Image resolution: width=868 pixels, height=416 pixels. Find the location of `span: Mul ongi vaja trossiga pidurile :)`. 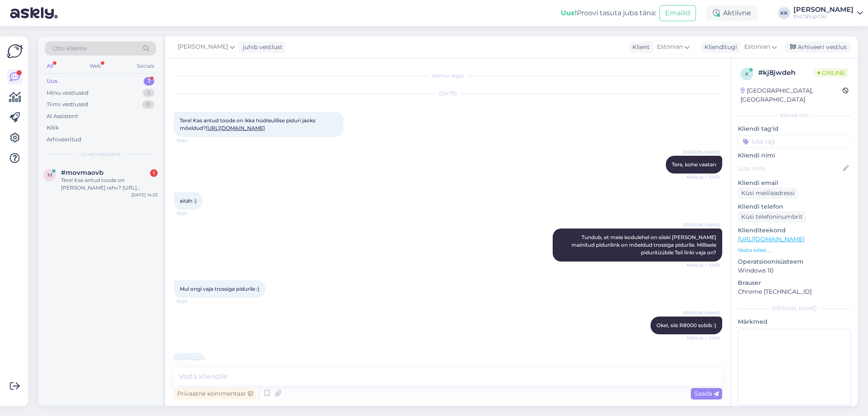

span: Mul ongi vaja trossiga pidurile :) is located at coordinates (220, 289).